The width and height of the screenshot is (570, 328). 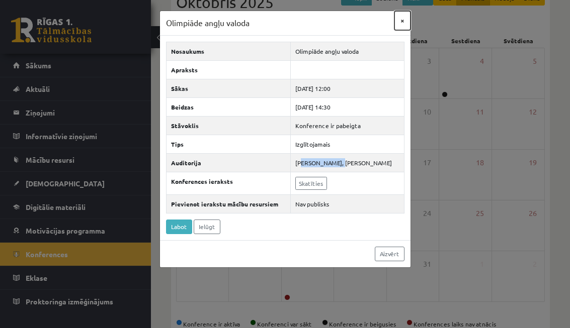 What do you see at coordinates (389, 254) in the screenshot?
I see `a: Aizvērt` at bounding box center [389, 254].